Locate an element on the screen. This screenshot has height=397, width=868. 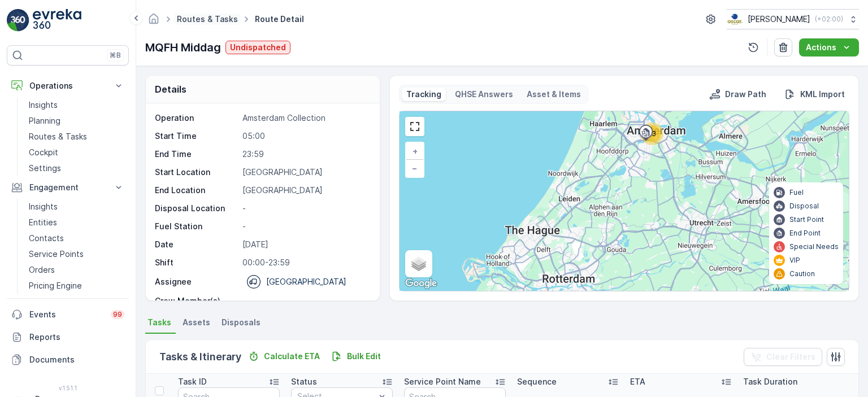
p: Undispatched is located at coordinates (258, 48).